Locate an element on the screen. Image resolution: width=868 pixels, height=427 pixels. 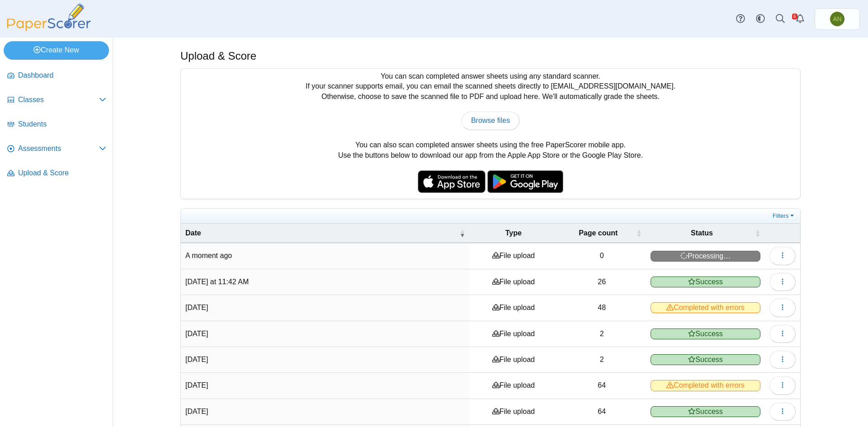
span: Dashboard is located at coordinates (62, 75).